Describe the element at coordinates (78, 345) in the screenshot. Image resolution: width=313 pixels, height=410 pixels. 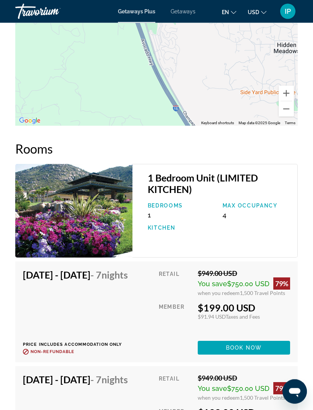
I see `p: Price includes accommodation only` at that location.